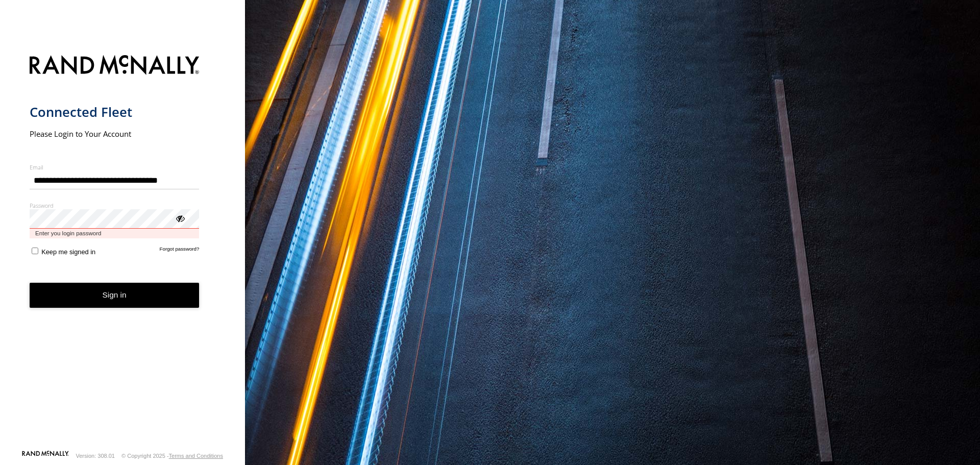 The width and height of the screenshot is (980, 465). Describe the element at coordinates (196, 455) in the screenshot. I see `a: Terms and Conditions` at that location.